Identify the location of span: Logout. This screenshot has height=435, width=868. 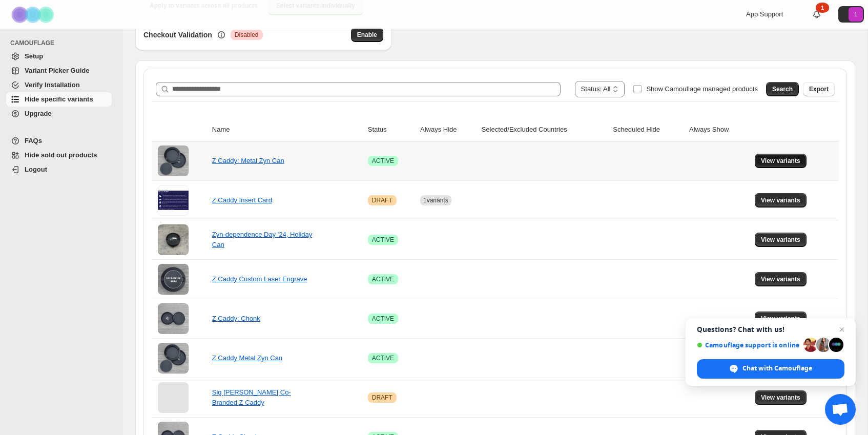
(36, 169).